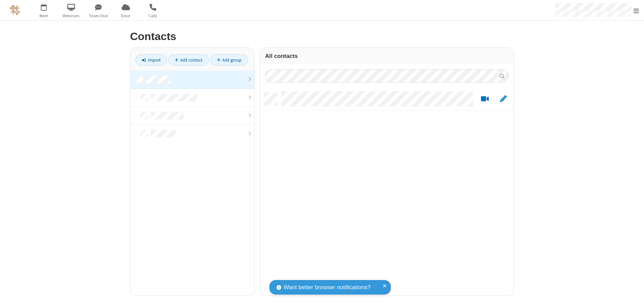 The height and width of the screenshot is (306, 644). I want to click on a: Add contact, so click(189, 60).